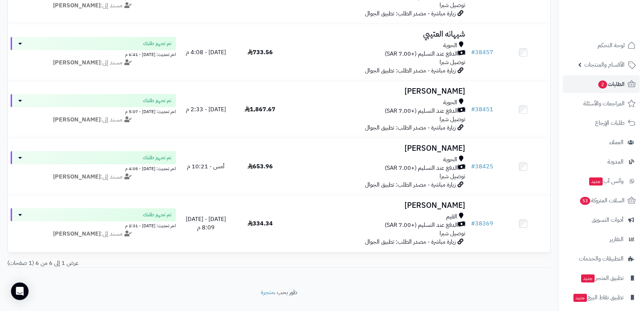  I want to click on h3: شيهانه العتيبي, so click(378, 34).